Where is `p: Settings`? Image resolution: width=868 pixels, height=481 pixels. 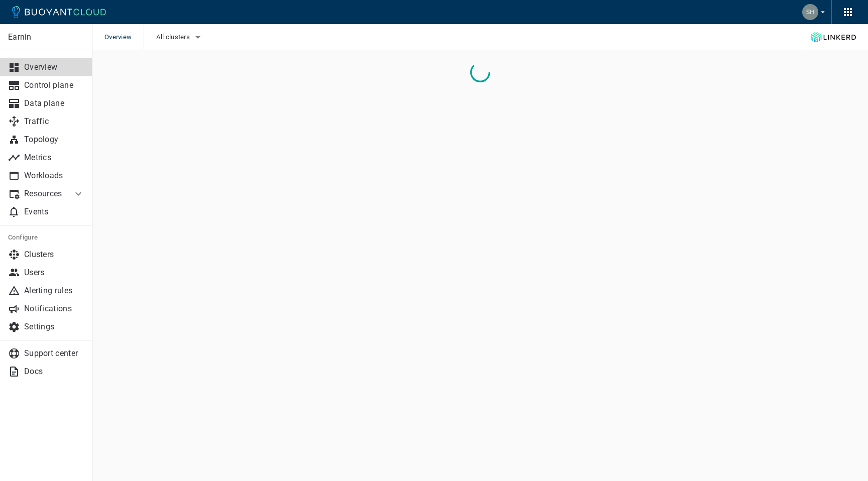 p: Settings is located at coordinates (54, 326).